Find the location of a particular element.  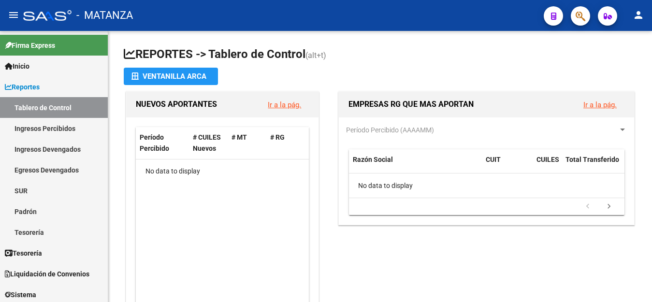

a: go to next page is located at coordinates (609, 207).